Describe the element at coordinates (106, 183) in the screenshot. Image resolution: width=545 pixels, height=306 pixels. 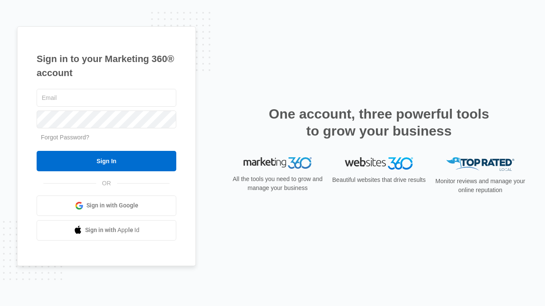
I see `span: OR` at that location.